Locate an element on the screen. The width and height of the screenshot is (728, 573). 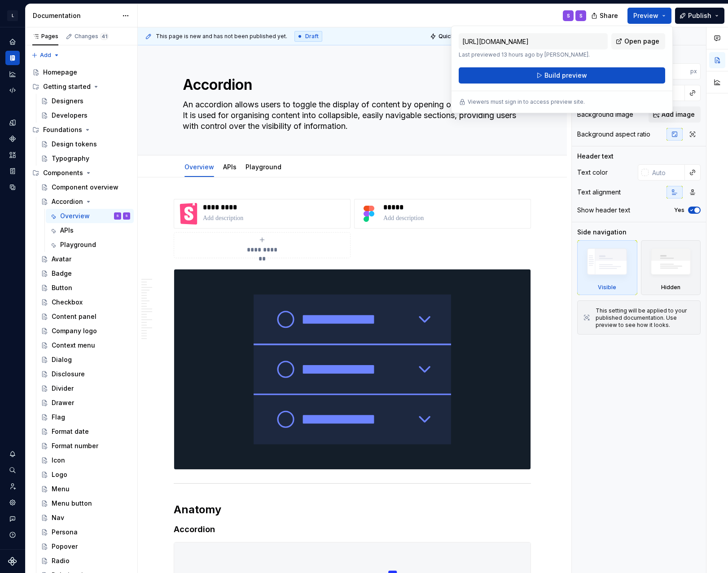
div: Content panel is located at coordinates (74, 317).